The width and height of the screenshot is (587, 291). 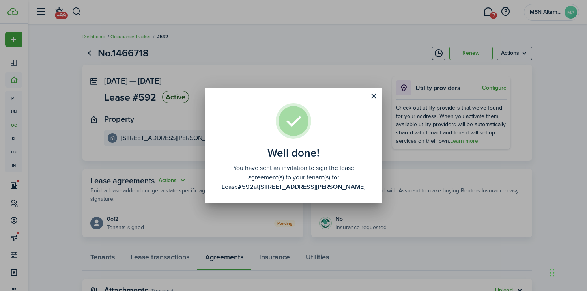 What do you see at coordinates (552, 273) in the screenshot?
I see `div: Drag` at bounding box center [552, 273].